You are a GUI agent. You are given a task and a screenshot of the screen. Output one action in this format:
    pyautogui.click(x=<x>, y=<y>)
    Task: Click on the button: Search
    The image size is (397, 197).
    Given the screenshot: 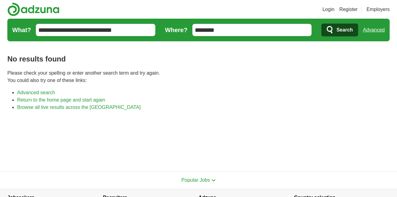 What is the action you would take?
    pyautogui.click(x=340, y=30)
    